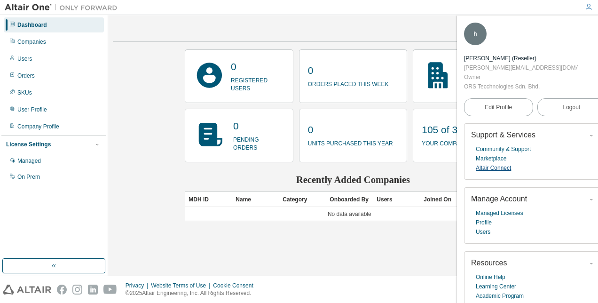  I want to click on div: ORS Tecchnologies Sdn. Bhd., so click(521, 87).